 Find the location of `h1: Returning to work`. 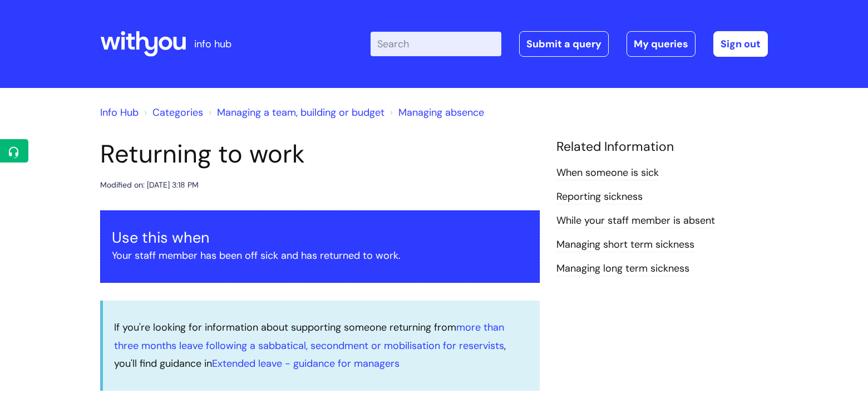

h1: Returning to work is located at coordinates (320, 154).